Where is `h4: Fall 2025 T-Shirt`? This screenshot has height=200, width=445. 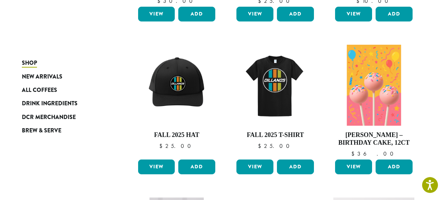
h4: Fall 2025 T-Shirt is located at coordinates (275, 135).